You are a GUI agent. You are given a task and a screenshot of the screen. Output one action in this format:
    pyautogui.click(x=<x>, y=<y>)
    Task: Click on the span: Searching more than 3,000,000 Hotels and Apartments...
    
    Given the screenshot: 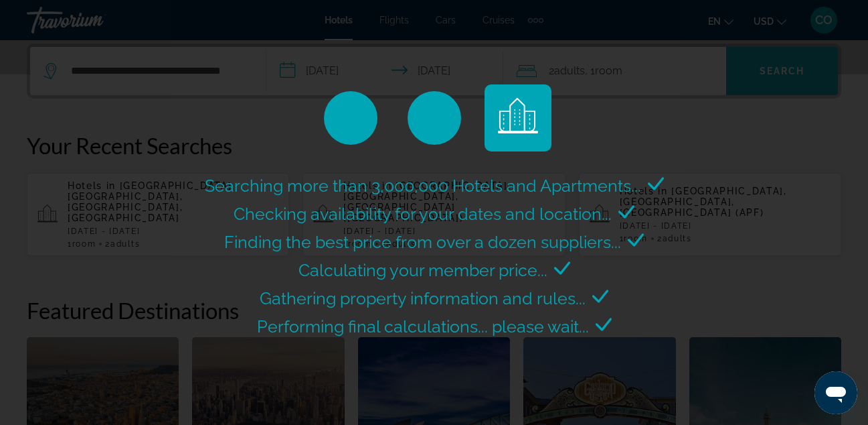 What is the action you would take?
    pyautogui.click(x=423, y=186)
    